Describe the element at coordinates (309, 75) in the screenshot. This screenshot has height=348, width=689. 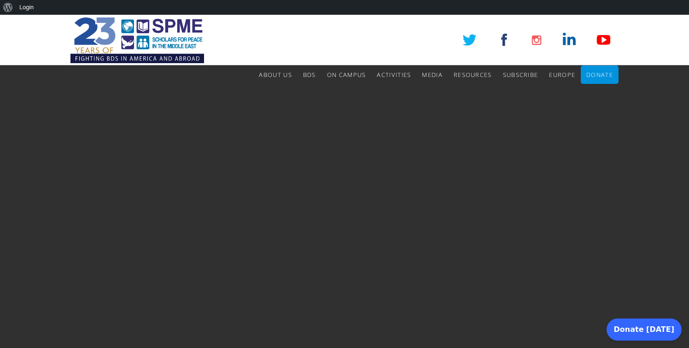
I see `span: BDS` at that location.